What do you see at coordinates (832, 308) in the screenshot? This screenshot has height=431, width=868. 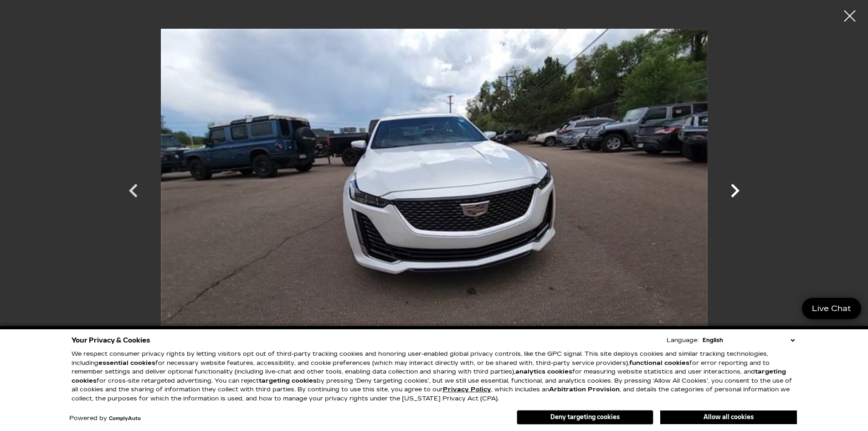 I see `span: Live Chat` at bounding box center [832, 308].